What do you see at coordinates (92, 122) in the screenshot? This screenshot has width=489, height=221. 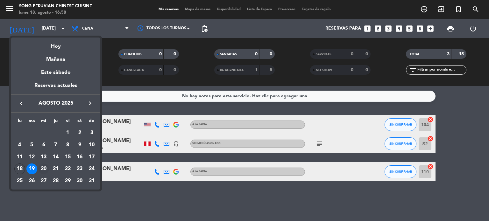 I see `th: domingo` at bounding box center [92, 122].